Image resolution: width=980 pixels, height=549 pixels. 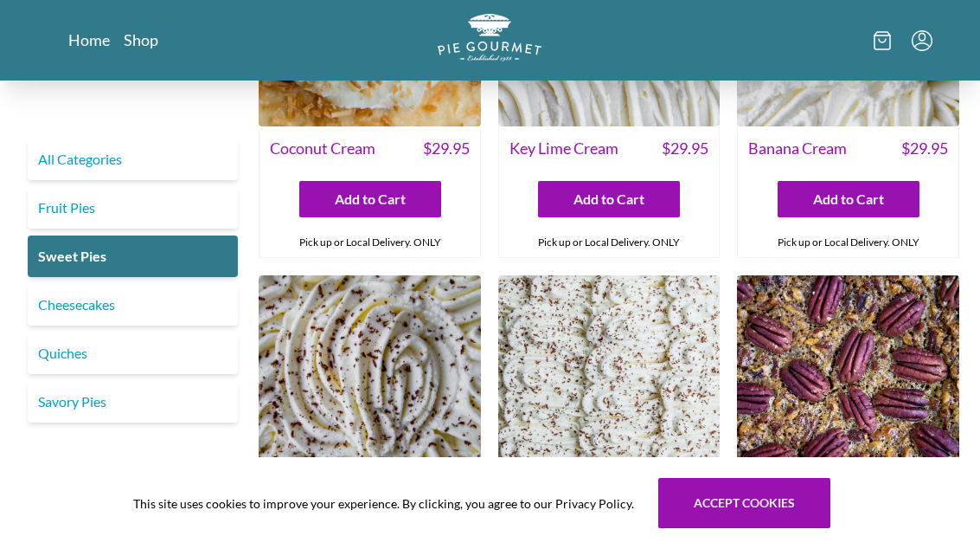 I want to click on a: Pecan, so click(x=847, y=386).